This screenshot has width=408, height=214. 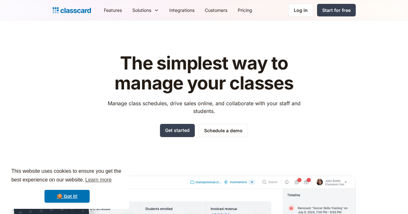 What do you see at coordinates (300, 10) in the screenshot?
I see `a: Log in` at bounding box center [300, 10].